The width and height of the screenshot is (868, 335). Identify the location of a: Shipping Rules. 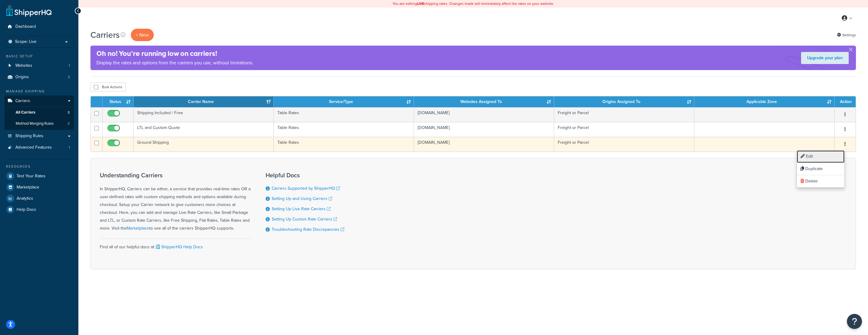
(39, 136).